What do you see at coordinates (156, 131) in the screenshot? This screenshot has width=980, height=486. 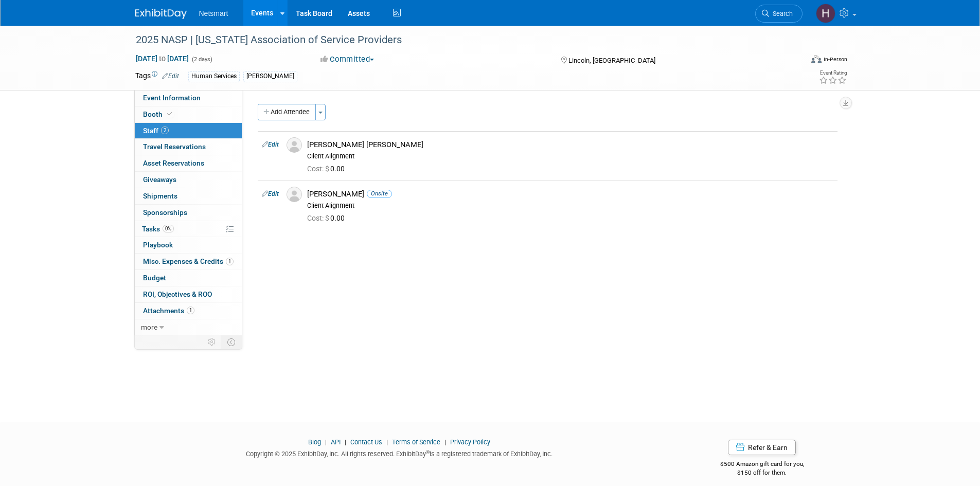 I see `span: Staff` at bounding box center [156, 131].